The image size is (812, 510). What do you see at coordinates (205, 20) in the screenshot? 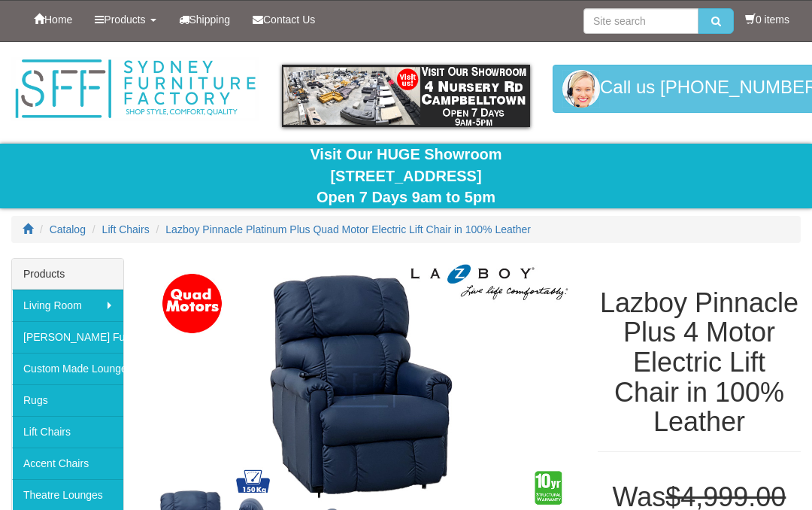
I see `a: Shipping` at bounding box center [205, 20].